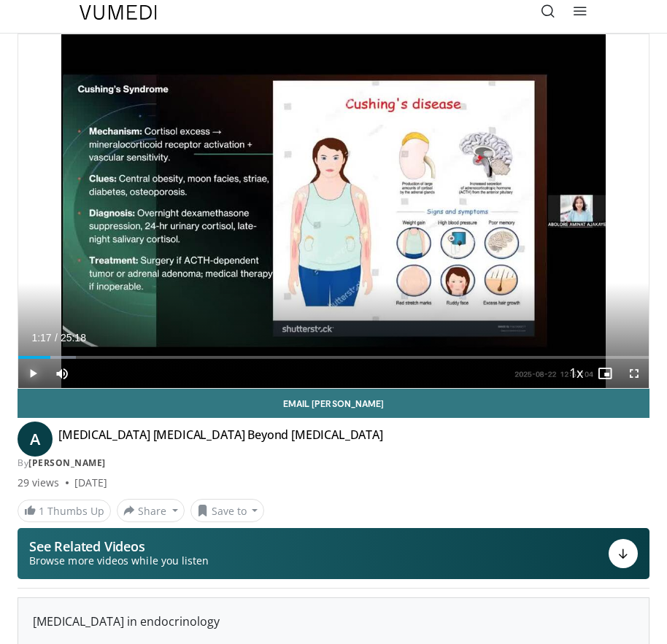 The image size is (667, 644). I want to click on button: Mute, so click(62, 373).